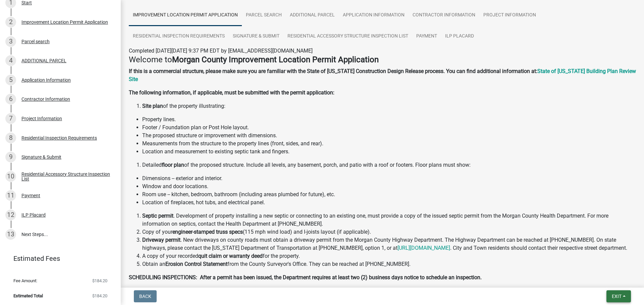 Image resolution: width=644 pixels, height=305 pixels. Describe the element at coordinates (66, 177) in the screenshot. I see `div: Residential Accessory Structure Inspection List` at that location.